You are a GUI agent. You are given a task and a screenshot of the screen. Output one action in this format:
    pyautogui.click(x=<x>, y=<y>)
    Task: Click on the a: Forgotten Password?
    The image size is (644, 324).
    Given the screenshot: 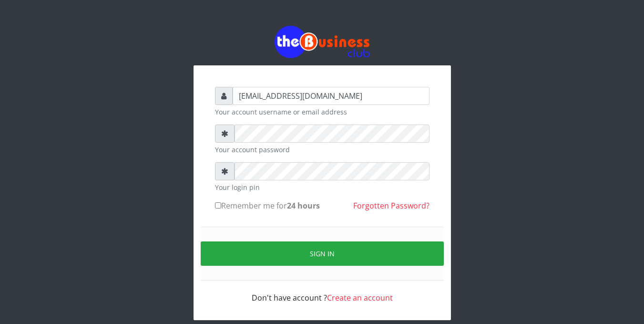 What is the action you would take?
    pyautogui.click(x=391, y=206)
    